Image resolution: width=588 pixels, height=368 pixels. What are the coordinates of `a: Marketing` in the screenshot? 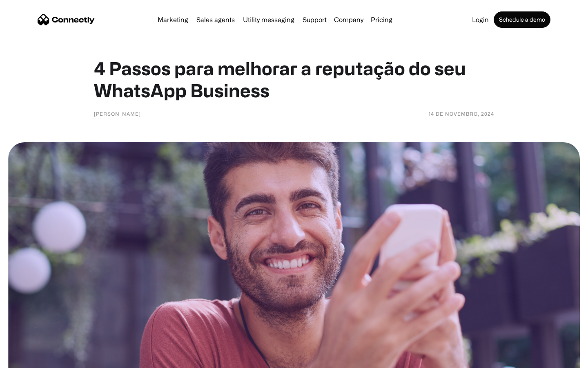 It's located at (173, 20).